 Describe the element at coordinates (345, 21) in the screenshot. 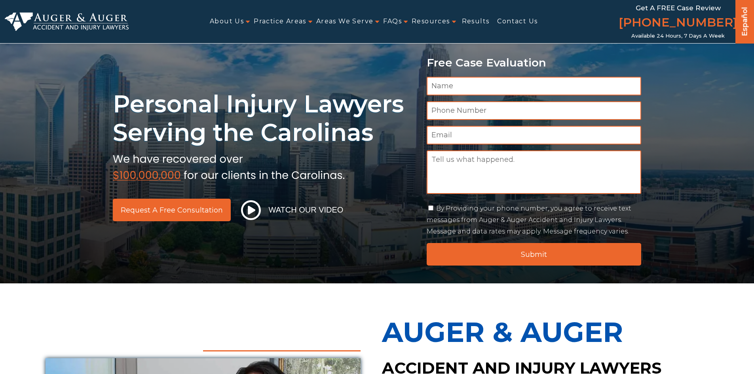

I see `a: Areas We Serve` at that location.